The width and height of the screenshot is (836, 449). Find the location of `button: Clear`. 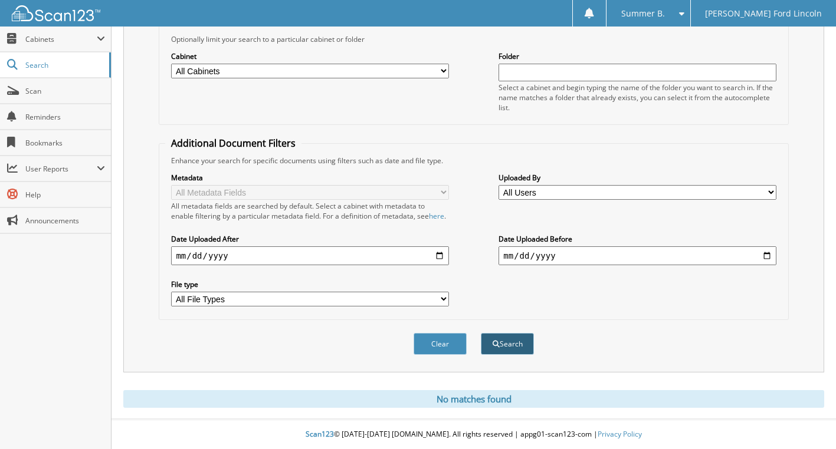

button: Clear is located at coordinates (440, 344).